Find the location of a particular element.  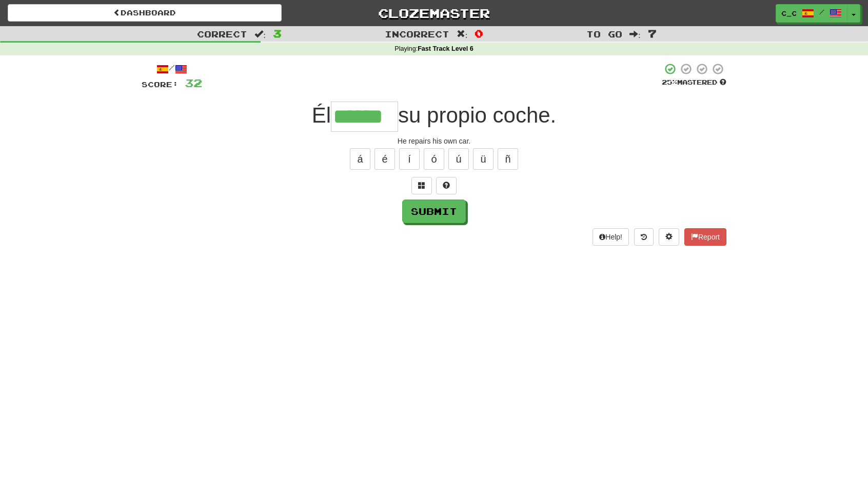

div: Mastered is located at coordinates (693, 82).